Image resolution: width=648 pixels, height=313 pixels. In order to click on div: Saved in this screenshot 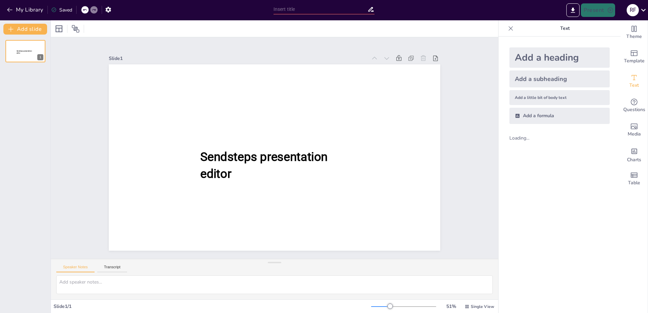, I will do `click(62, 10)`.